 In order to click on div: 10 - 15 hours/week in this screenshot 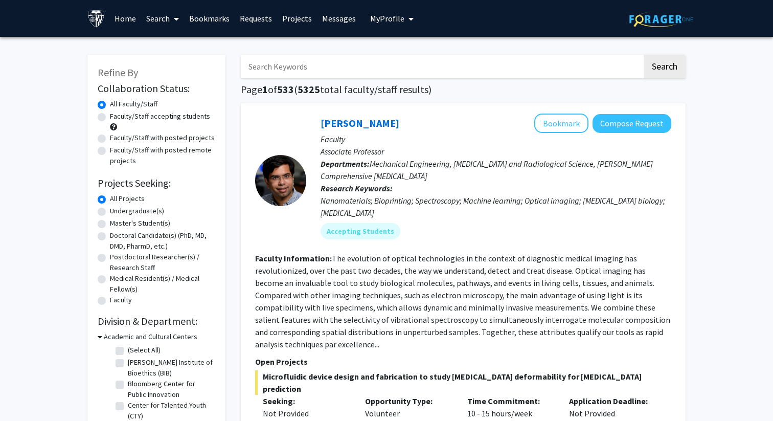, I will do `click(511, 407)`.